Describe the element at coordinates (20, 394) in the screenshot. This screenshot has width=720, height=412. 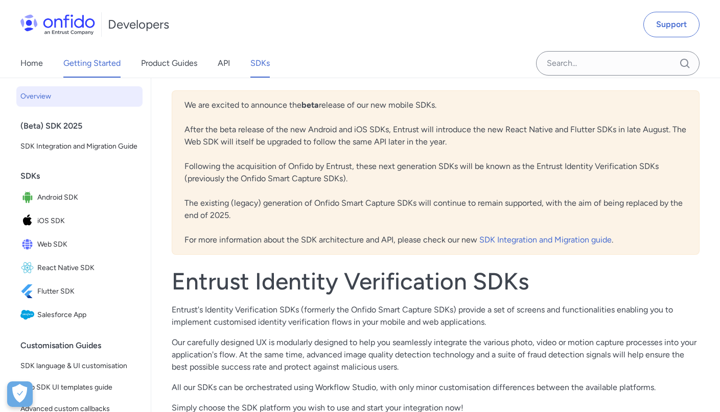
I see `div: Cookie Preferences` at that location.